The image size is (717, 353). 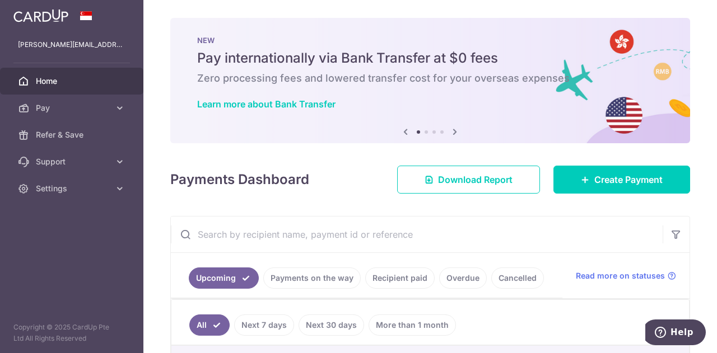 What do you see at coordinates (73, 81) in the screenshot?
I see `span: Home` at bounding box center [73, 81].